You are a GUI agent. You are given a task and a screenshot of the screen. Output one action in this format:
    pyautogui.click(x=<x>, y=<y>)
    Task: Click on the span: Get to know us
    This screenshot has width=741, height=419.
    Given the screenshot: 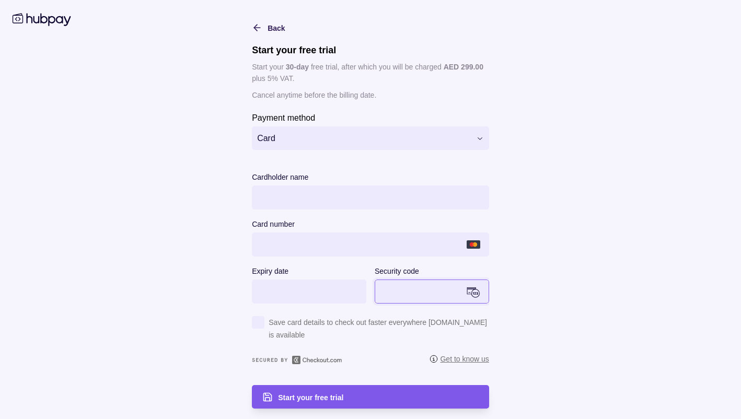 What is the action you would take?
    pyautogui.click(x=459, y=359)
    